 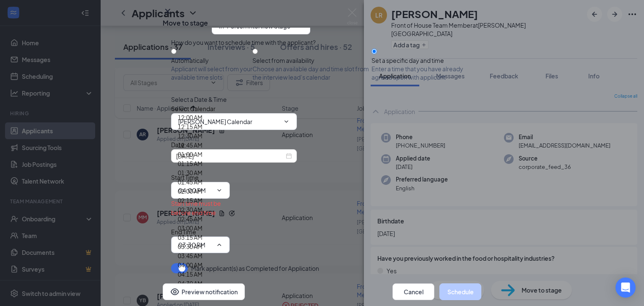 I want to click on button: Close, so click(x=168, y=11).